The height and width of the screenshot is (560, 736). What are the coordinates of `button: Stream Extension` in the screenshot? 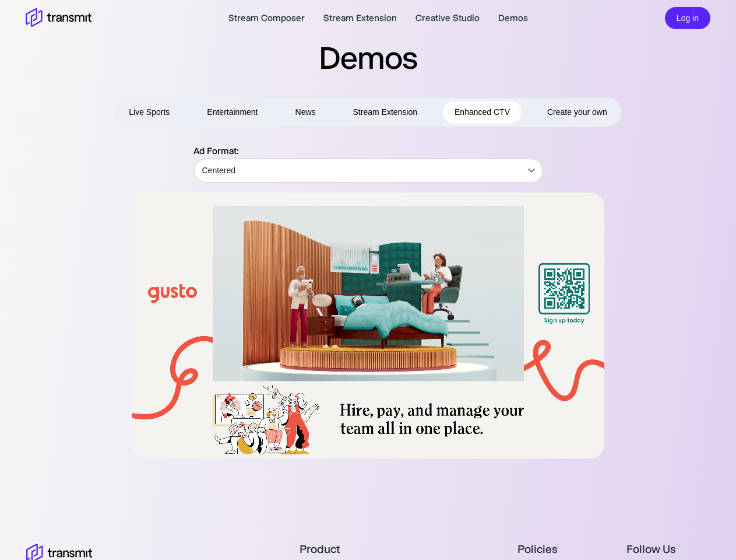 It's located at (386, 112).